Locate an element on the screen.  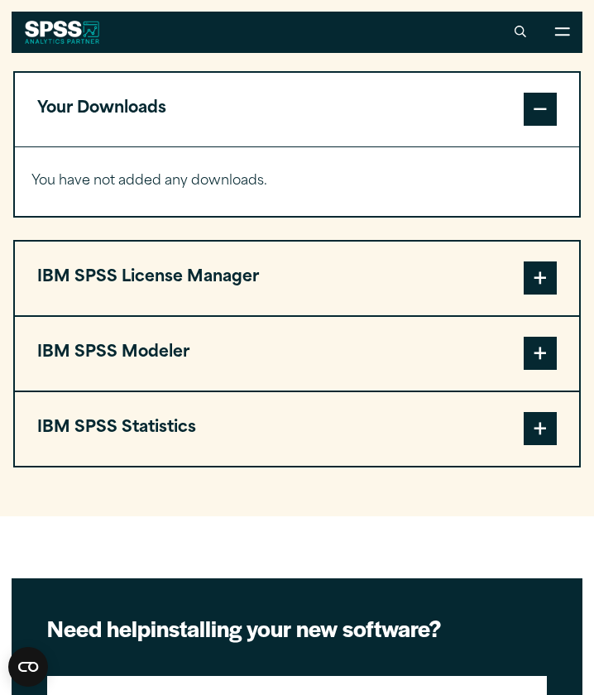
button: IBM SPSS Modeler is located at coordinates (297, 353).